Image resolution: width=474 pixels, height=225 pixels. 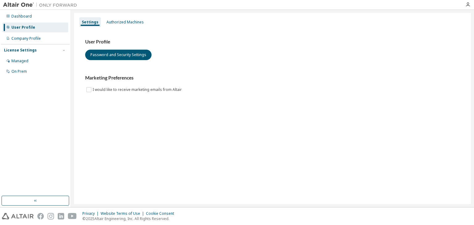 I want to click on div: Authorized Machines, so click(x=125, y=22).